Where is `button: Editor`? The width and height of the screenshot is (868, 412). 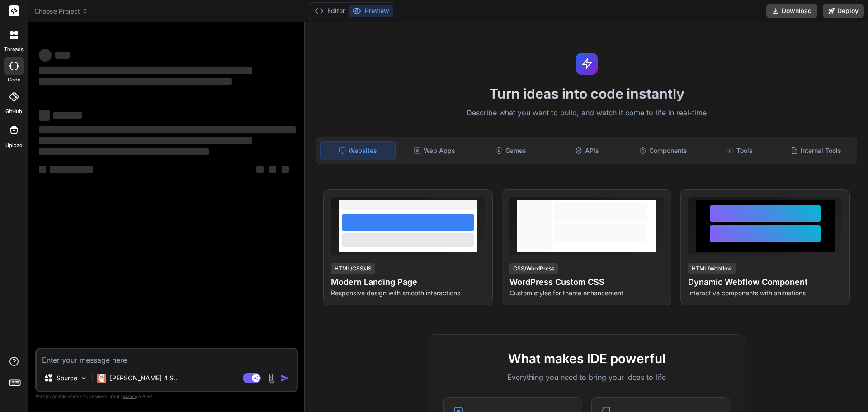 button: Editor is located at coordinates (329, 11).